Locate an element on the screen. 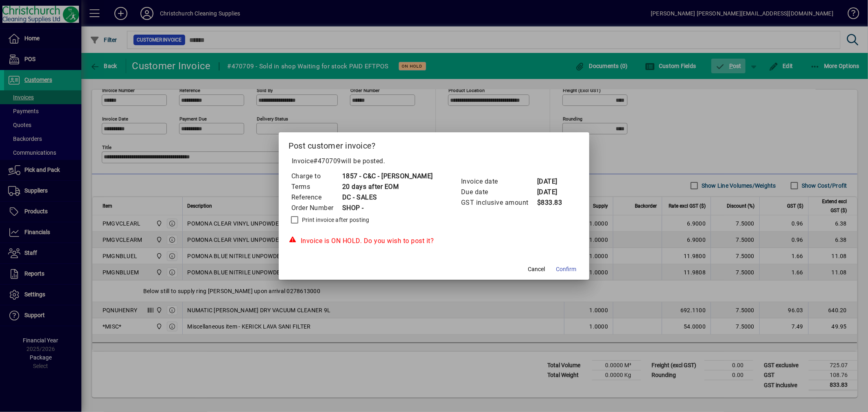  div: Invoice is ON HOLD. Do you wish to post it? is located at coordinates (434, 241).